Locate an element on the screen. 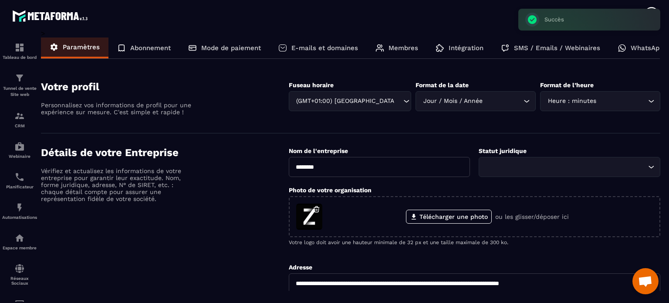 Image resolution: width=669 pixels, height=303 pixels. a: schedulerschedulerPlanificateur is located at coordinates (20, 180).